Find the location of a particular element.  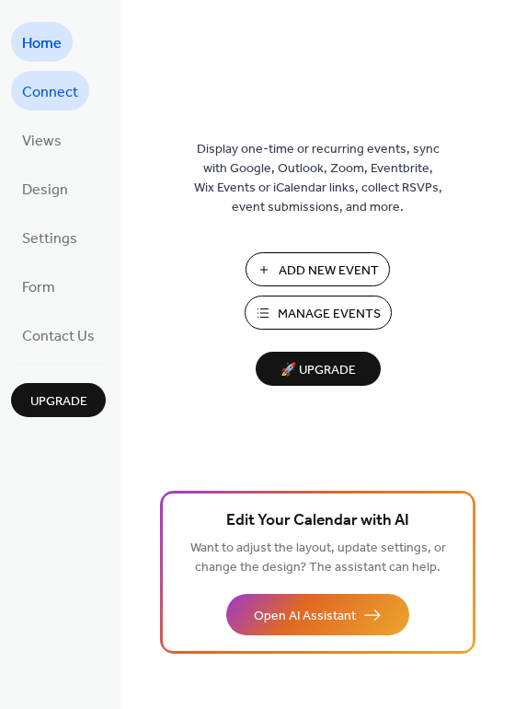

span: Design is located at coordinates (45, 190).